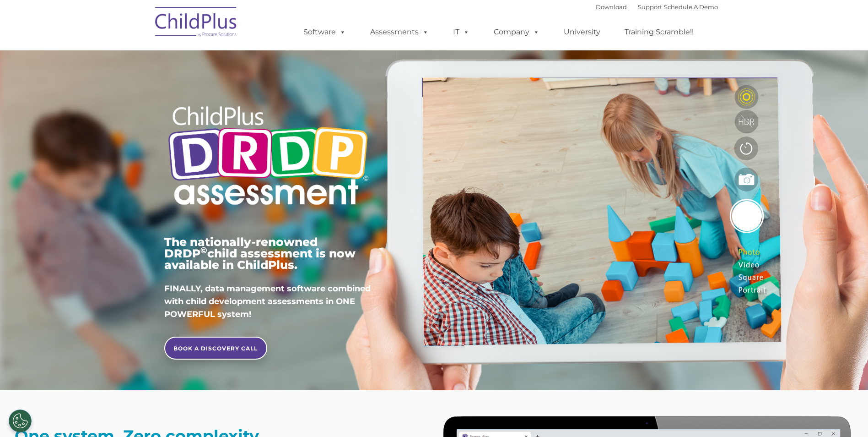  Describe the element at coordinates (399, 32) in the screenshot. I see `a: Assessments` at that location.